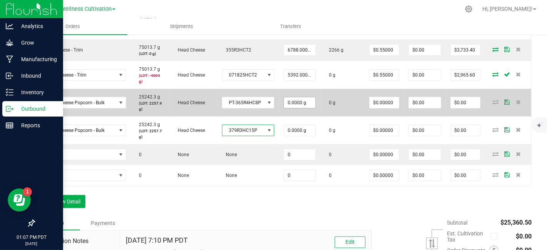  Describe the element at coordinates (524, 236) in the screenshot. I see `span: $0.00` at that location.